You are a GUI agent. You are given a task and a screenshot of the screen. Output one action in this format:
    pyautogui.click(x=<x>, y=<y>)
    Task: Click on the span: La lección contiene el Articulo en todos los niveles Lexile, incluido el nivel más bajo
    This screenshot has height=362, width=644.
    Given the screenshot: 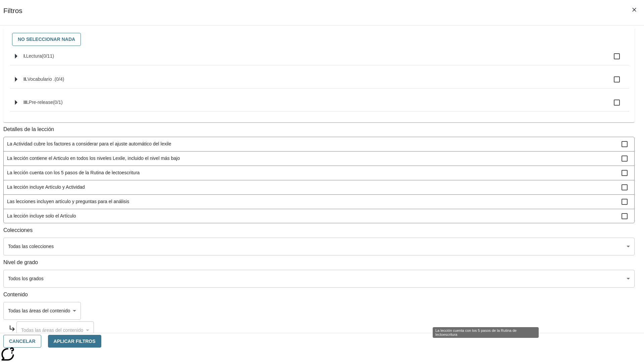 What is the action you would take?
    pyautogui.click(x=314, y=158)
    